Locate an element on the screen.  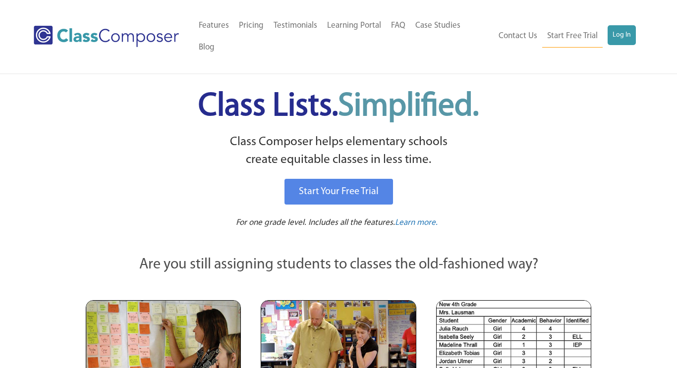
span: Simplified. is located at coordinates (408, 106).